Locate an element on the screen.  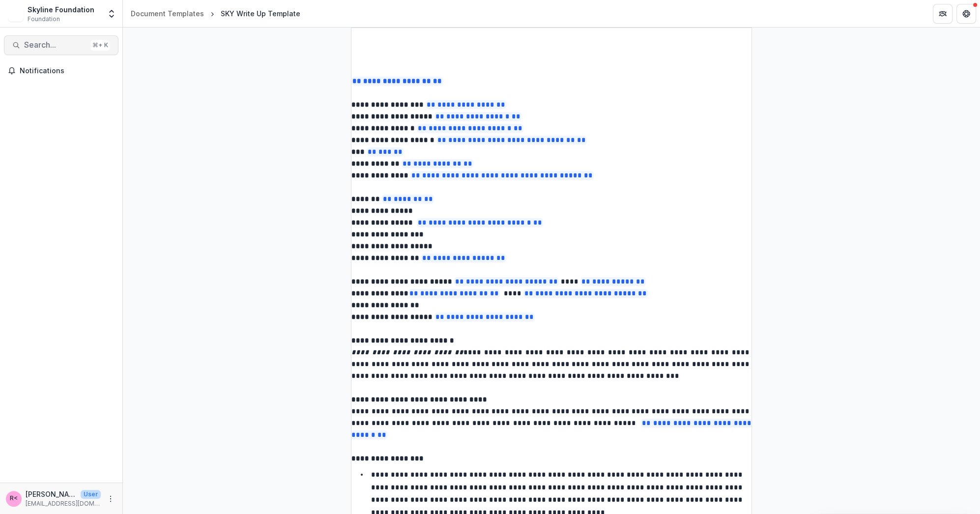
span: Notifications is located at coordinates (67, 71).